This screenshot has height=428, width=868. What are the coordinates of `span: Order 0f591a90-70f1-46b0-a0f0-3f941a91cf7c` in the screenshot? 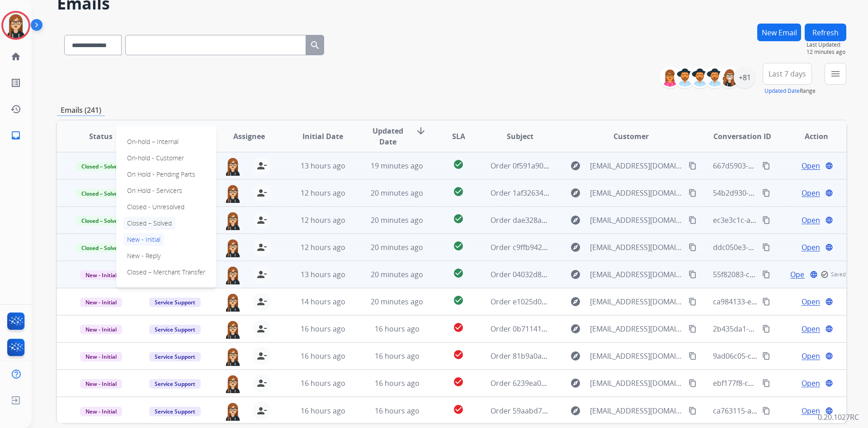 It's located at (566, 166).